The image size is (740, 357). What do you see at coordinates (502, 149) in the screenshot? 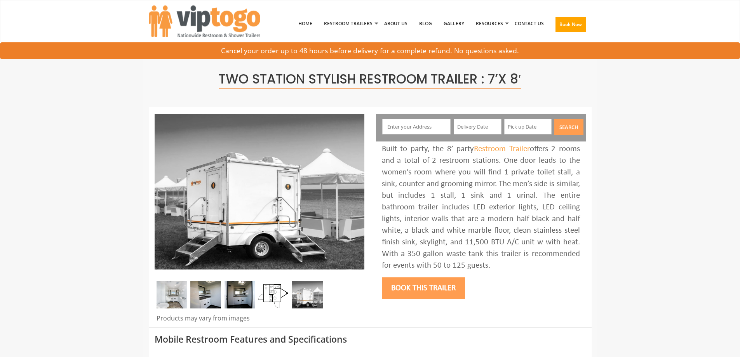
I see `a: Restroom Trailer` at bounding box center [502, 149].